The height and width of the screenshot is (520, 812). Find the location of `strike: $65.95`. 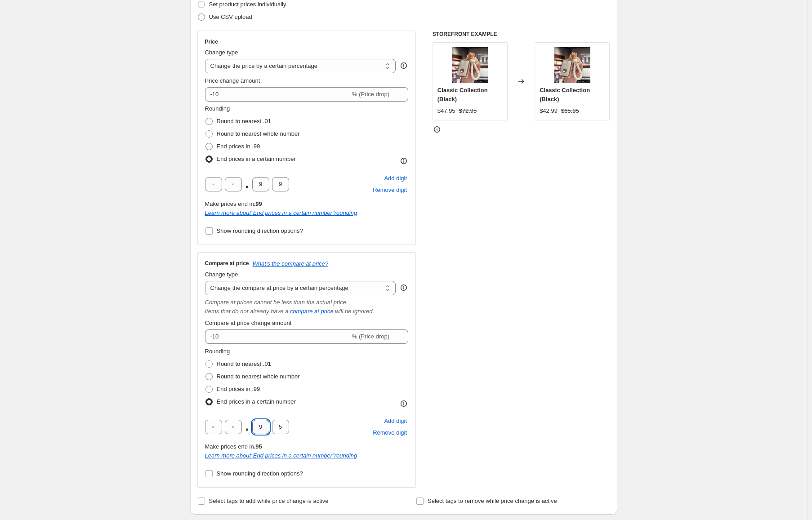

strike: $65.95 is located at coordinates (570, 111).